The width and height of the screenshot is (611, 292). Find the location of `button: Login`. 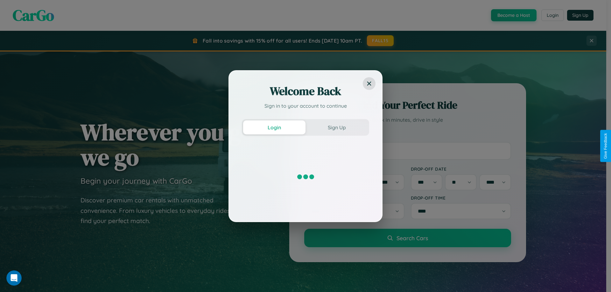

button: Login is located at coordinates (274, 128).